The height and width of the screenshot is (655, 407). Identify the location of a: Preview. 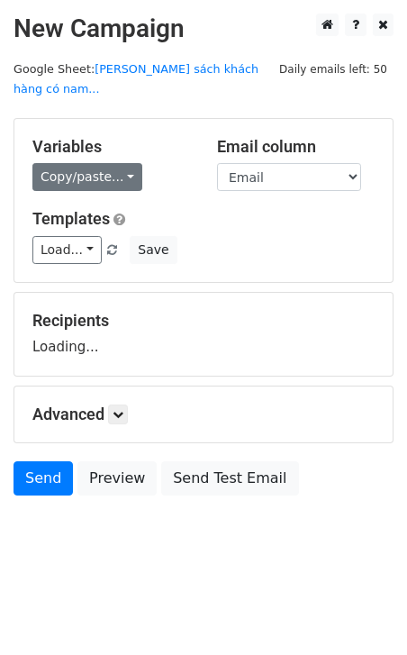
(117, 478).